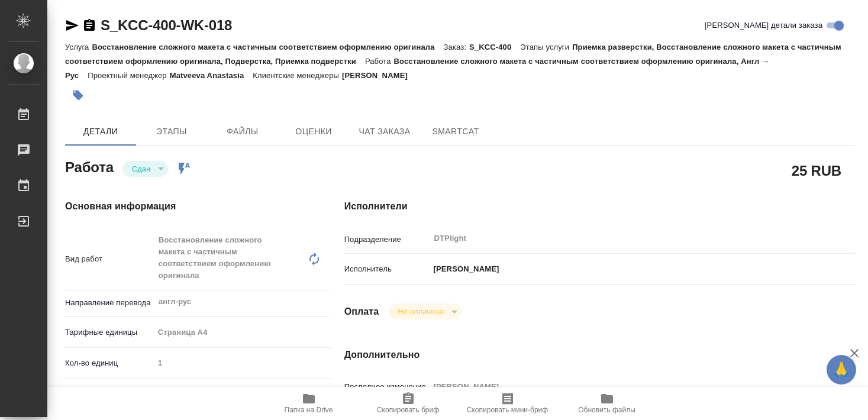 The height and width of the screenshot is (420, 868). I want to click on span: Детали, so click(100, 131).